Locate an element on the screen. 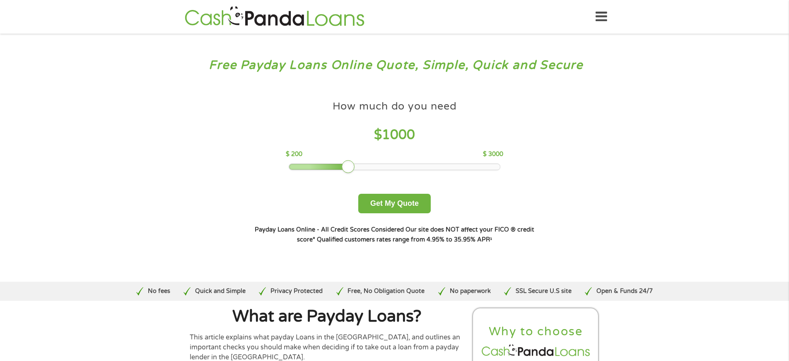 The image size is (789, 361). strong: Qualified customers rates range from 4.95% to 35.95% APR¹ is located at coordinates (404, 239).